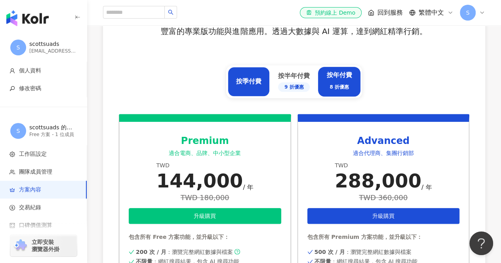 The height and width of the screenshot is (263, 501). What do you see at coordinates (33, 154) in the screenshot?
I see `span: 工作區設定` at bounding box center [33, 154].